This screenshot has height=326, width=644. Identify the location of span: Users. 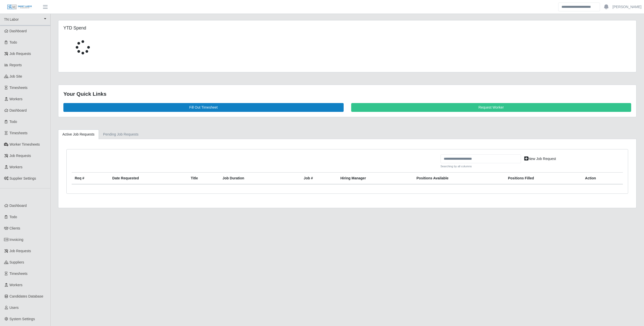
(14, 308).